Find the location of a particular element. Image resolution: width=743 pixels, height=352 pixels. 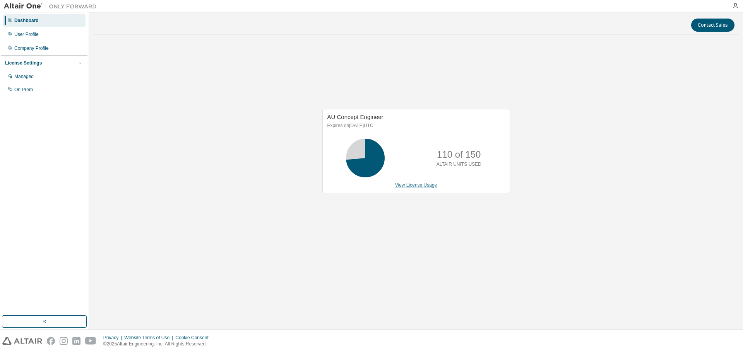

div: Company Profile is located at coordinates (31, 48).